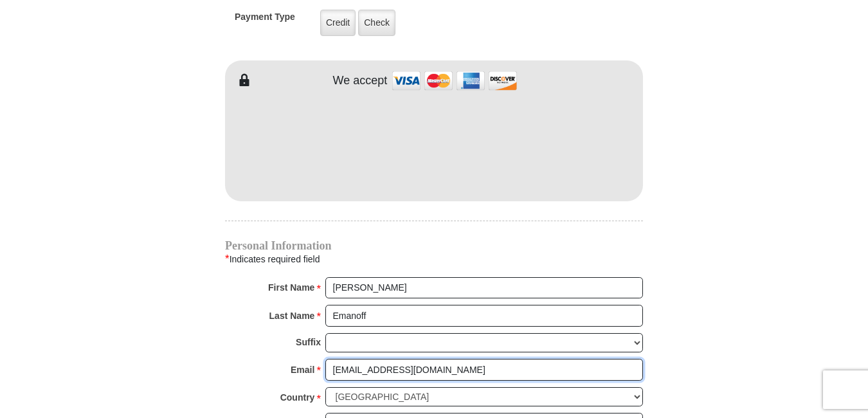 The image size is (868, 418). Describe the element at coordinates (302, 370) in the screenshot. I see `strong: Email` at that location.